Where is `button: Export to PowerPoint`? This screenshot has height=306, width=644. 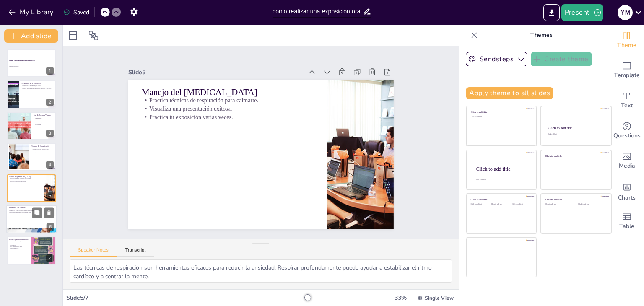
button: Export to PowerPoint is located at coordinates (551, 13).